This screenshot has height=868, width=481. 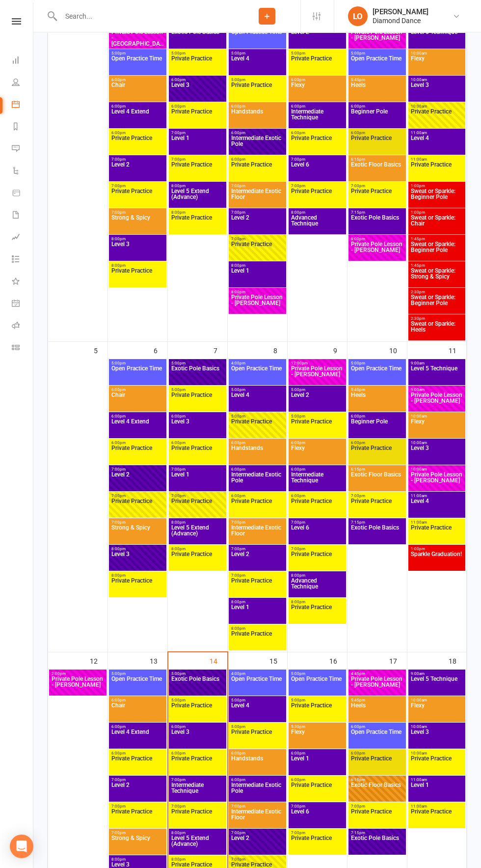 What do you see at coordinates (437, 250) in the screenshot?
I see `span: Sweat or Sparkle: Beginner Pole` at bounding box center [437, 250].